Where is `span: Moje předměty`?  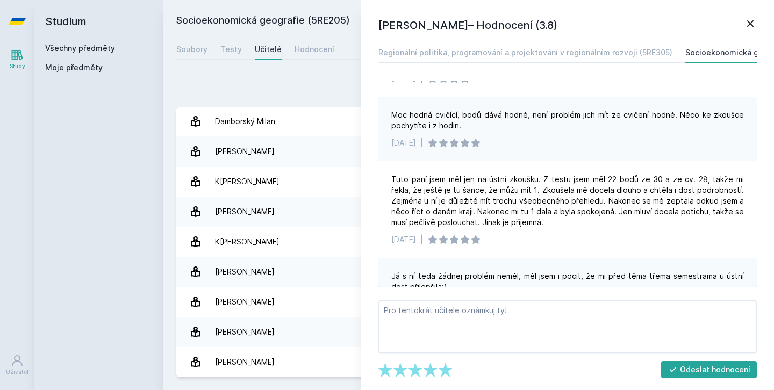
span: Moje předměty is located at coordinates (74, 68).